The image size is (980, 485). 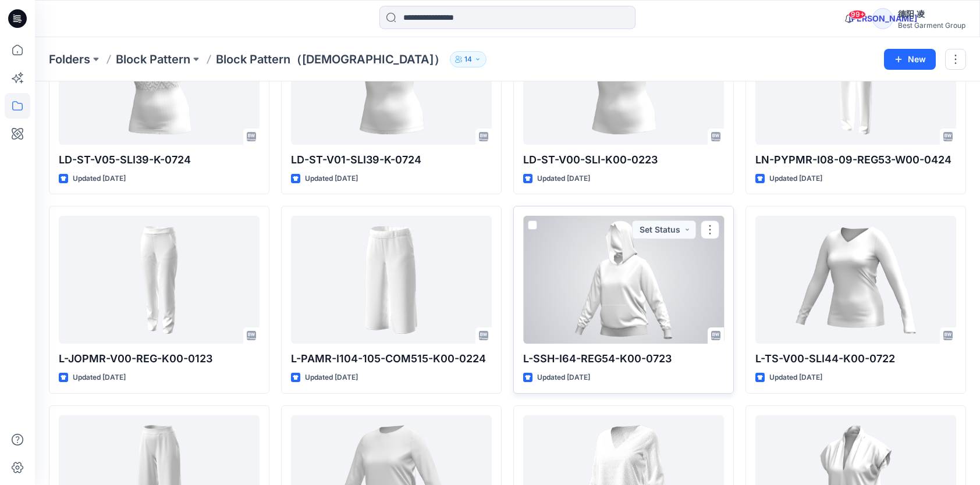 What do you see at coordinates (858, 14) in the screenshot?
I see `span: 99+` at bounding box center [858, 14].